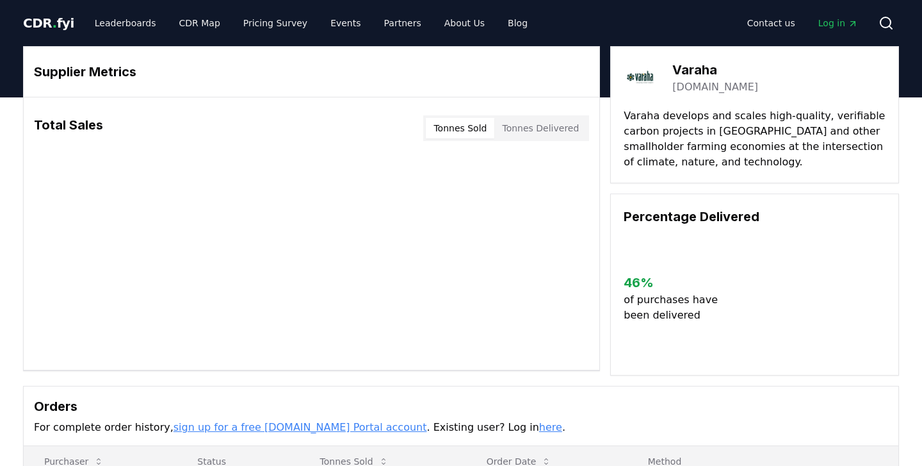 The image size is (922, 466). I want to click on h3: Orders, so click(461, 406).